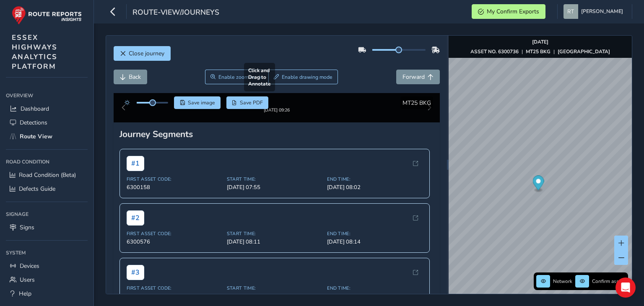 Image resolution: width=644 pixels, height=306 pixels. I want to click on div: Signage, so click(46, 214).